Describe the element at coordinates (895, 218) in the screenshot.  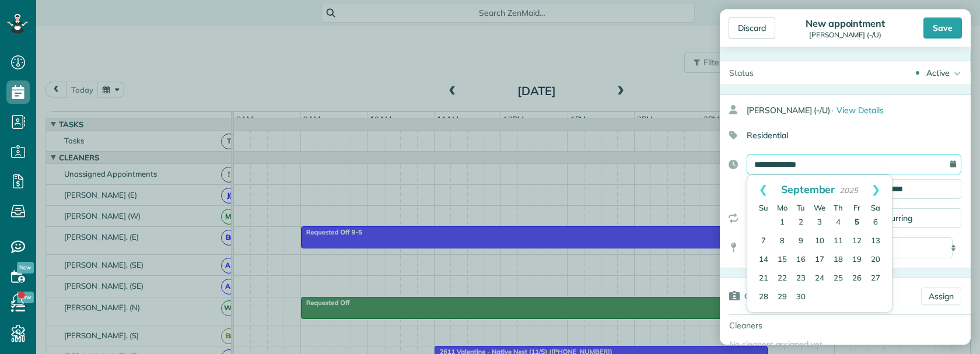
I see `span: Recurring` at that location.